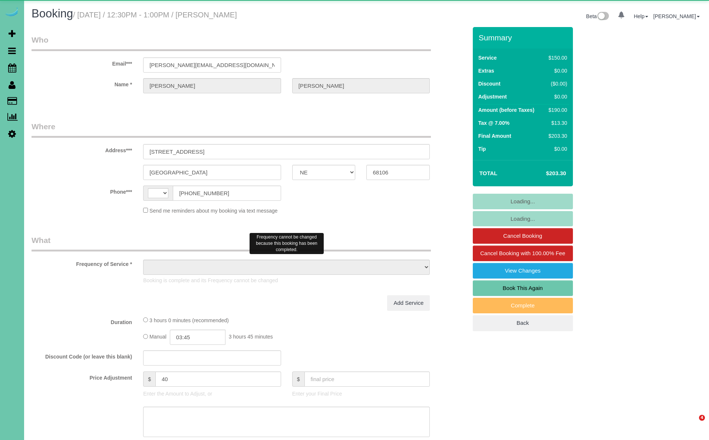 The height and width of the screenshot is (440, 709). What do you see at coordinates (489, 84) in the screenshot?
I see `label: Discount` at bounding box center [489, 84].